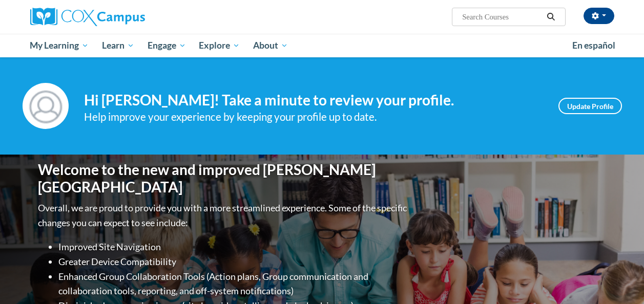 The height and width of the screenshot is (304, 644). What do you see at coordinates (223, 215) in the screenshot?
I see `p: Overall, we are proud to provide you with a more streamlined experience. Some of the specific cha...` at bounding box center [223, 215].